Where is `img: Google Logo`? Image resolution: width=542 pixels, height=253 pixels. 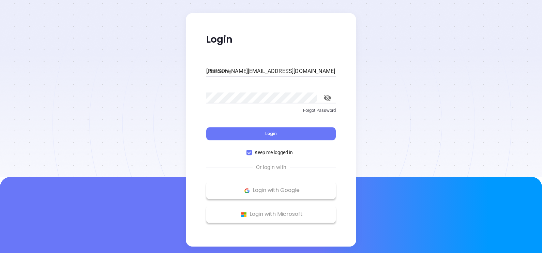 img: Google Logo is located at coordinates (247, 190).